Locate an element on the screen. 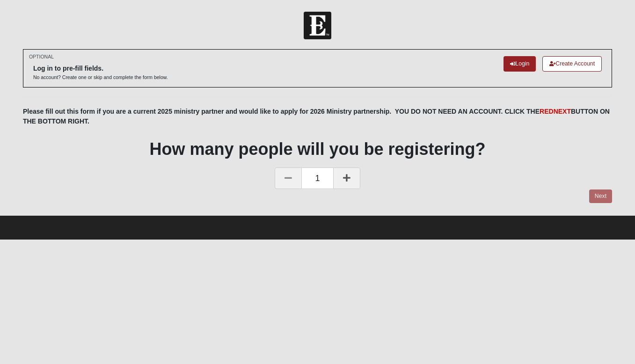 This screenshot has width=635, height=364. b: Please fill out this form if you are a current 2025 ministry partner and would like to apply for ... is located at coordinates (317, 116).